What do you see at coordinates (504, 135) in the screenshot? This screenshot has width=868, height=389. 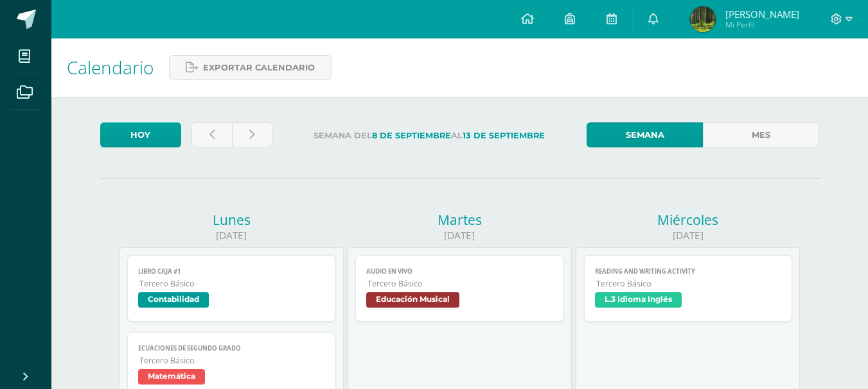 I see `strong: 13 de Septiembre` at bounding box center [504, 135].